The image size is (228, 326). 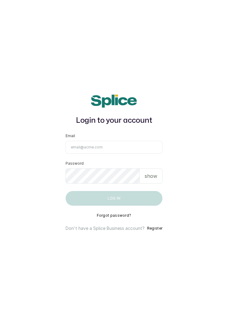 I want to click on button: Forgot password?, so click(x=114, y=216).